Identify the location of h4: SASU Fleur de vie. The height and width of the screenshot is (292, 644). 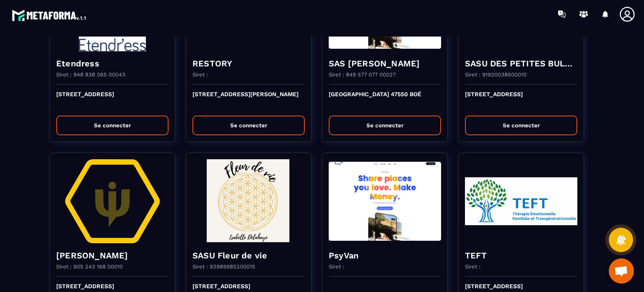
(249, 255).